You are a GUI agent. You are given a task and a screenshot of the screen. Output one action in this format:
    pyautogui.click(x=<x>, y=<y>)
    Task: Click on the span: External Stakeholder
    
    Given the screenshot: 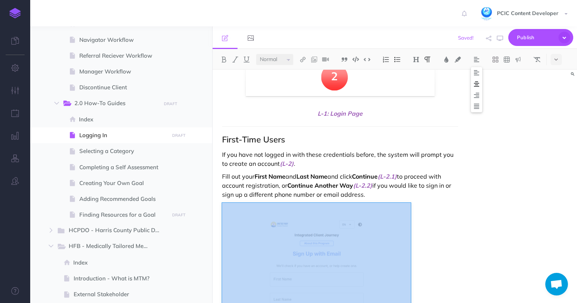 What is the action you would take?
    pyautogui.click(x=120, y=295)
    